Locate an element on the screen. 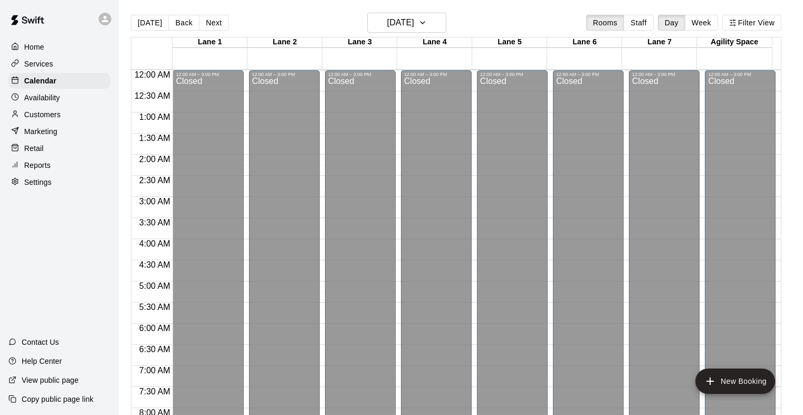  button: Day is located at coordinates (672, 23).